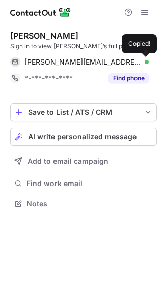  What do you see at coordinates (83, 204) in the screenshot?
I see `button: Notes` at bounding box center [83, 204].